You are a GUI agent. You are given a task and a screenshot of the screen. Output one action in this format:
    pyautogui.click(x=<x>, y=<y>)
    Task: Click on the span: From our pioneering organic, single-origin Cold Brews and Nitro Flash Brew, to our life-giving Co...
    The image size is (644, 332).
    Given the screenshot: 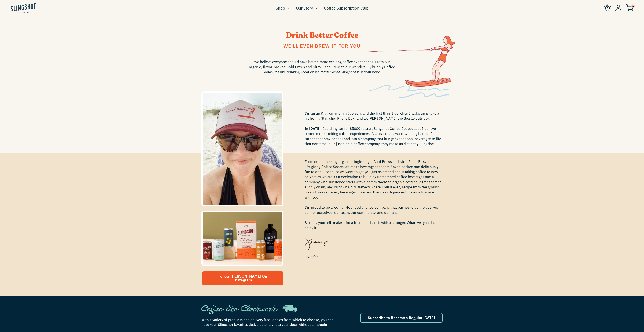 What is the action you would take?
    pyautogui.click(x=374, y=195)
    